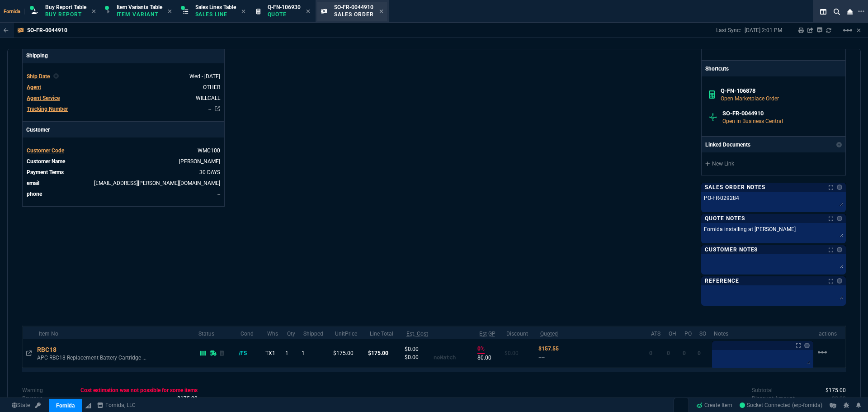  I want to click on a: msbcCompanyName, so click(116, 405).